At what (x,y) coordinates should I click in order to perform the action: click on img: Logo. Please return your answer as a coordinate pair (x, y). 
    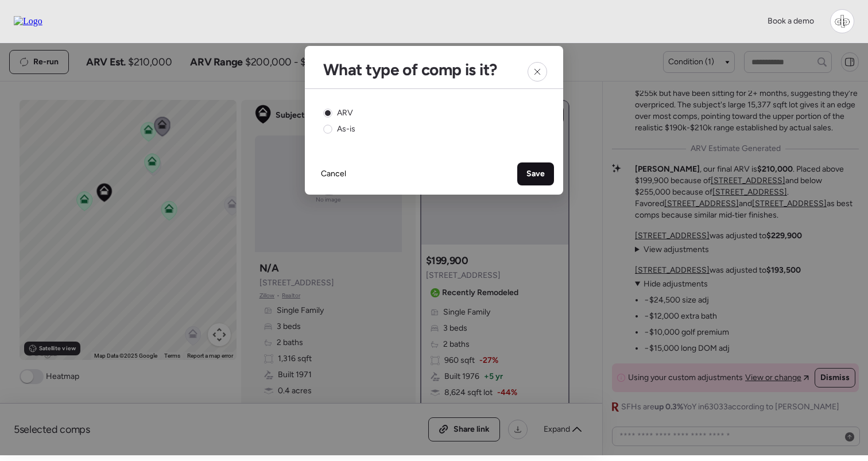
    Looking at the image, I should click on (28, 22).